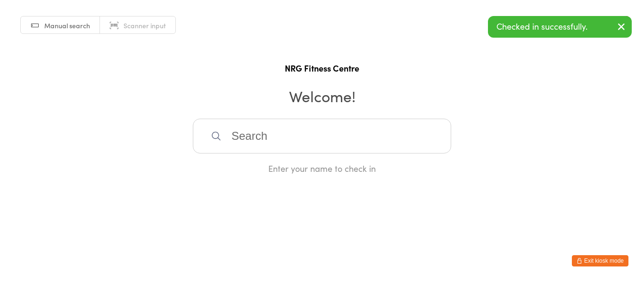  Describe the element at coordinates (322, 68) in the screenshot. I see `h1: NRG Fitness Centre` at that location.